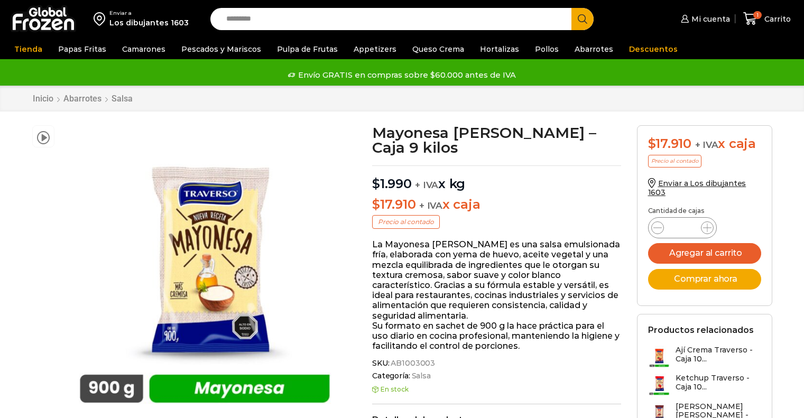 This screenshot has height=418, width=804. What do you see at coordinates (28, 49) in the screenshot?
I see `a: Tienda` at bounding box center [28, 49].